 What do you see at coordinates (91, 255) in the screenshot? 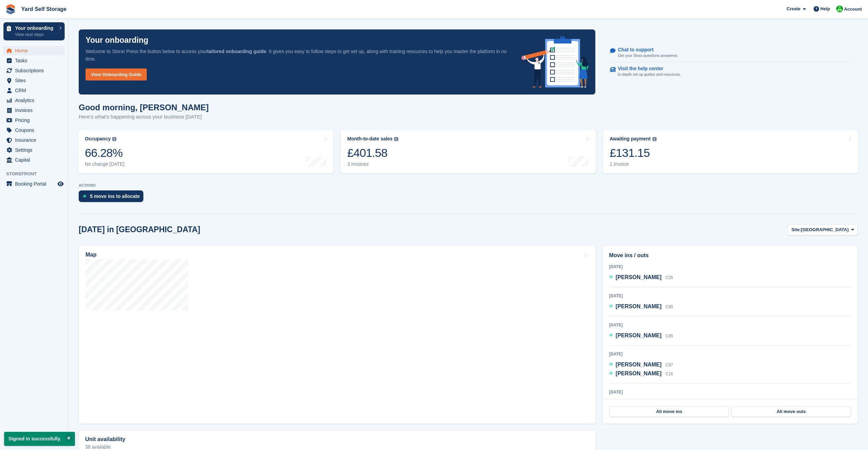
I see `h2: Map` at bounding box center [91, 255].